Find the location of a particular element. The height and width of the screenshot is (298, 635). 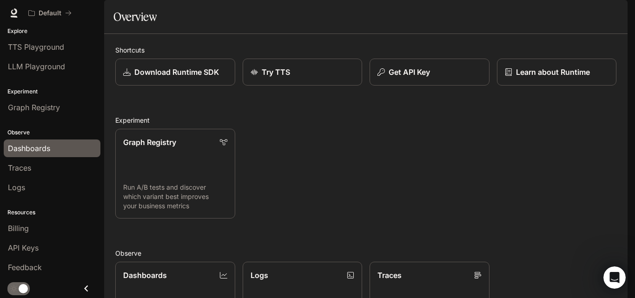

p: Run A/B tests and discover which variant best improves your business metrics is located at coordinates (175, 197).